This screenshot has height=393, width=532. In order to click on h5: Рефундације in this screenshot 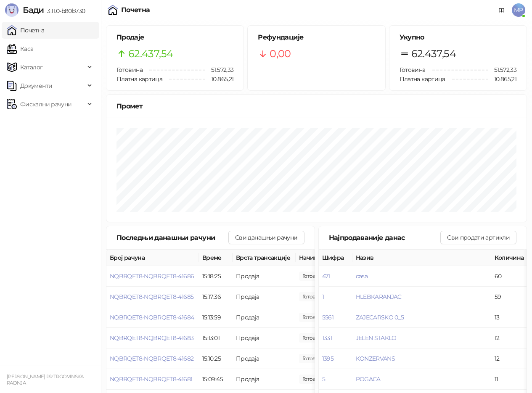, I will do `click(316, 37)`.